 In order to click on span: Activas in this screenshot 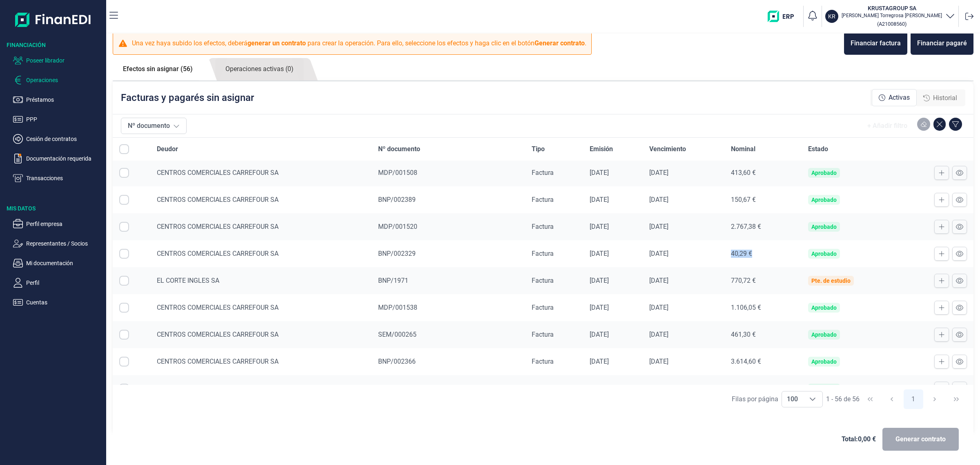, I will do `click(899, 98)`.